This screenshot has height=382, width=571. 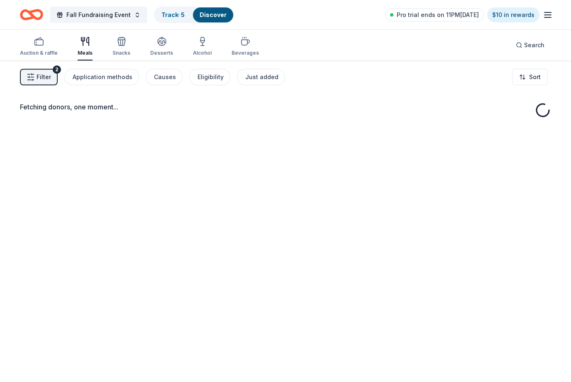 I want to click on div: Auction & raffle, so click(x=39, y=53).